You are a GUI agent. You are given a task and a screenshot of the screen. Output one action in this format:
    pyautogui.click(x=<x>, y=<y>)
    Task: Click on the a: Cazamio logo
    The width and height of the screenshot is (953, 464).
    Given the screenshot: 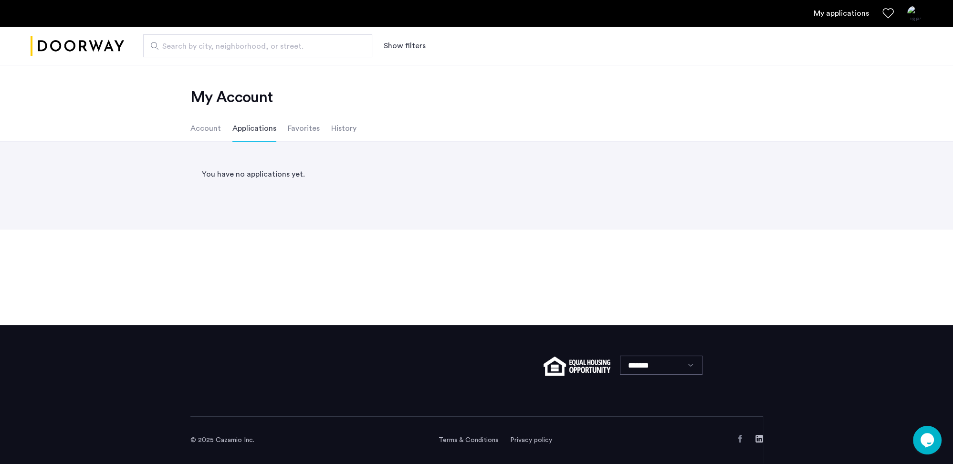 What is the action you would take?
    pyautogui.click(x=77, y=46)
    